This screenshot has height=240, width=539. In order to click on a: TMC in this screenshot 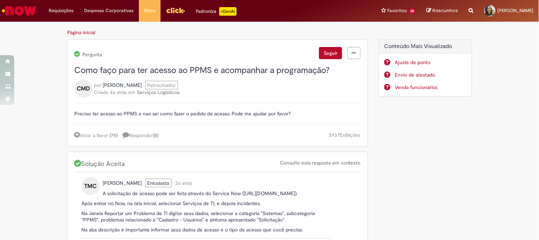, I will do `click(91, 186)`.